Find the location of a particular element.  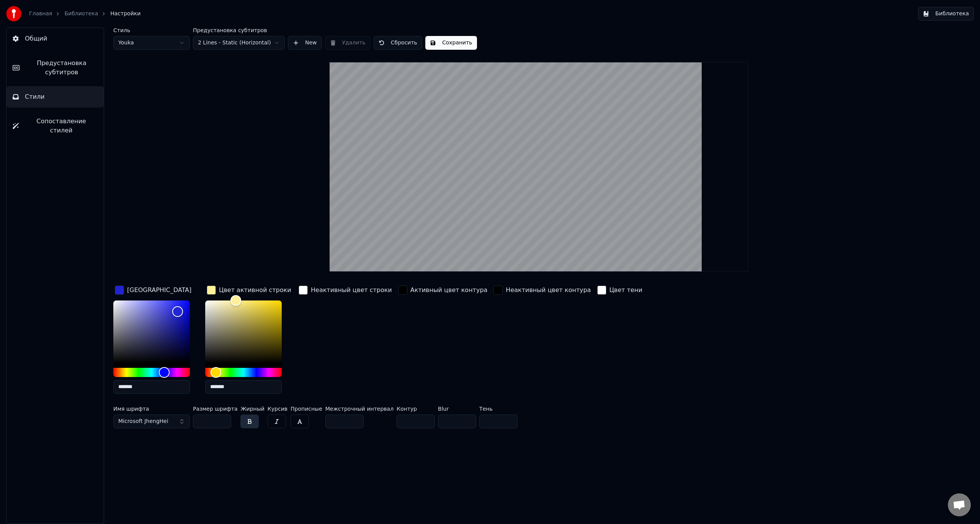

button: Сбросить is located at coordinates (398, 43).